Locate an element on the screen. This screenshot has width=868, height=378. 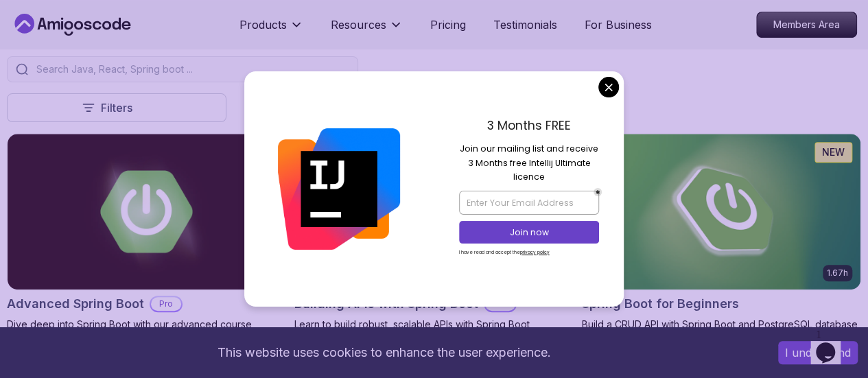
p: Pro is located at coordinates (166, 304).